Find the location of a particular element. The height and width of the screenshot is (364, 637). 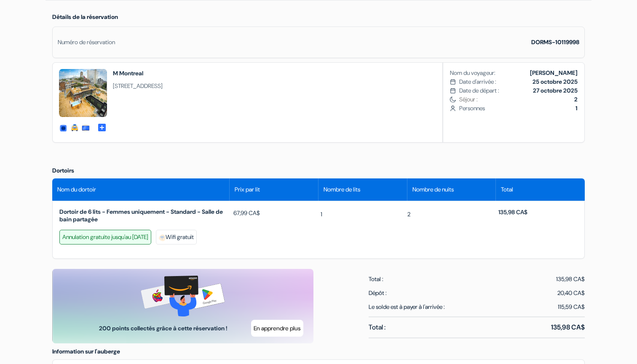

span: Dépôt : is located at coordinates (377, 293).